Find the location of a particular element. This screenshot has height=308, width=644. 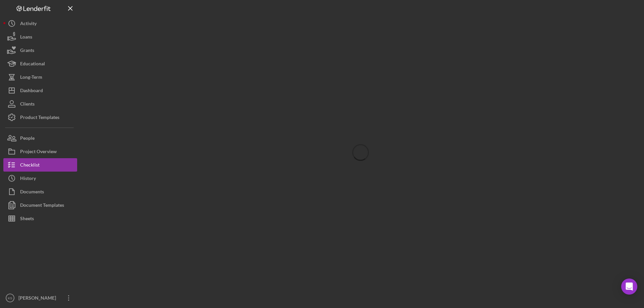

button: Activity is located at coordinates (40, 23).